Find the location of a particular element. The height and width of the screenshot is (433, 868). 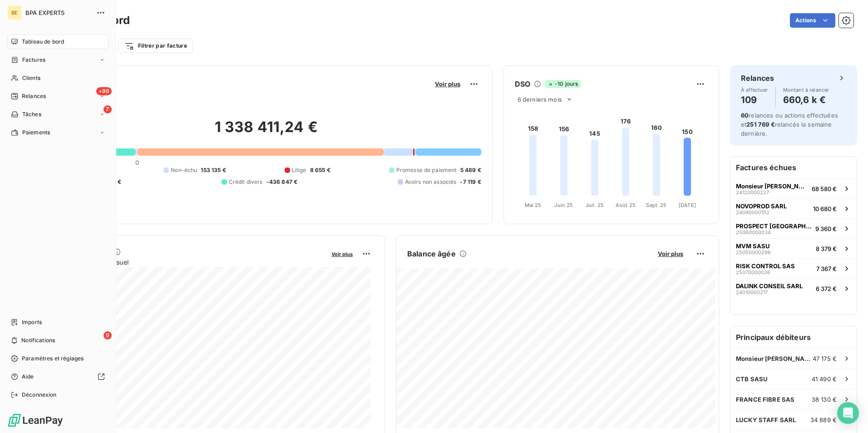

img: Logo LeanPay is located at coordinates (36, 420).